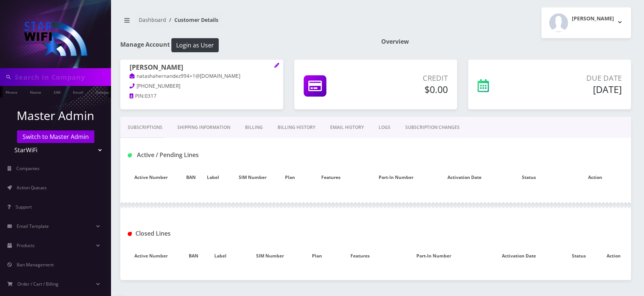 This screenshot has width=644, height=296. I want to click on p: Credit, so click(408, 78).